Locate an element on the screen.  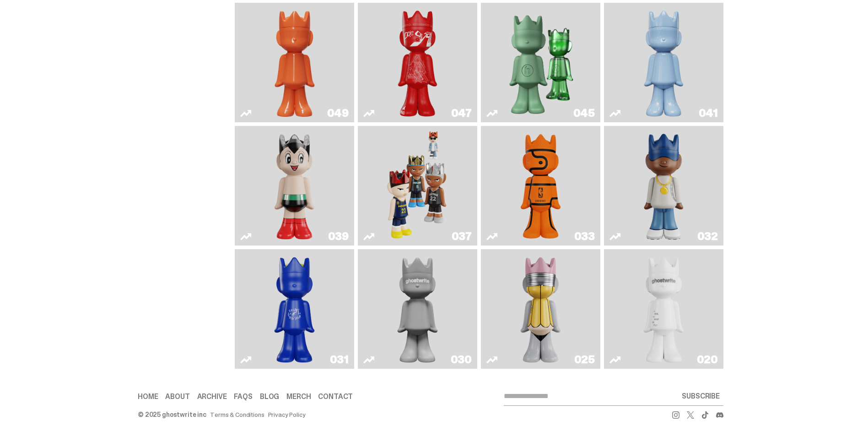
img: Astro Boy is located at coordinates (295, 185).